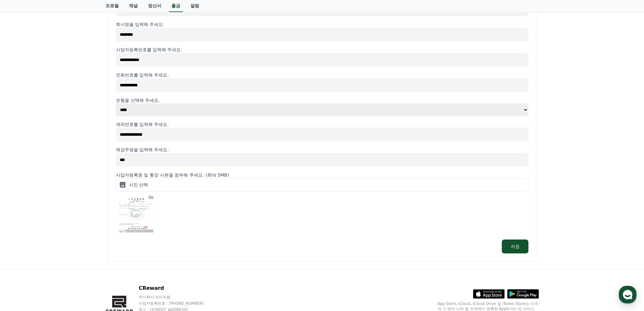 The width and height of the screenshot is (644, 311). What do you see at coordinates (322, 150) in the screenshot?
I see `p: 예금주명을 입력해 주세요.` at bounding box center [322, 150].